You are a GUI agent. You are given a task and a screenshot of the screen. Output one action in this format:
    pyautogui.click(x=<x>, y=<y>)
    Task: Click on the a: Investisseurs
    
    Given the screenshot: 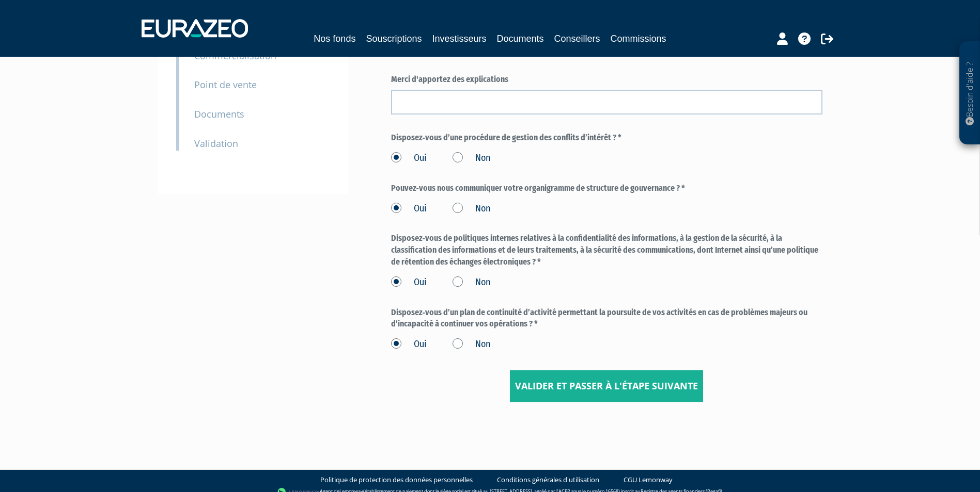 What is the action you would take?
    pyautogui.click(x=459, y=38)
    